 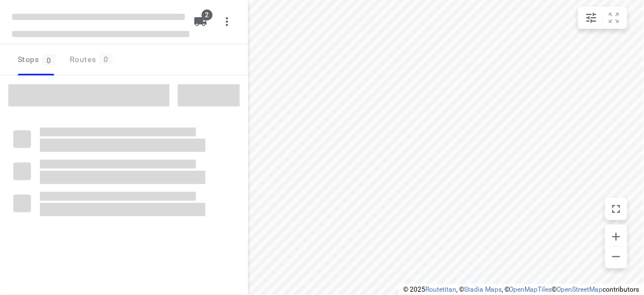 I want to click on div: small contained button group, so click(x=602, y=18).